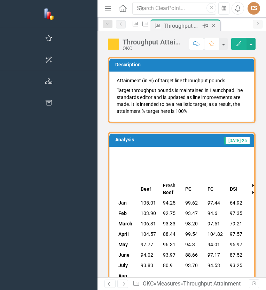 The image size is (266, 290). Describe the element at coordinates (123, 245) in the screenshot. I see `strong: May` at that location.